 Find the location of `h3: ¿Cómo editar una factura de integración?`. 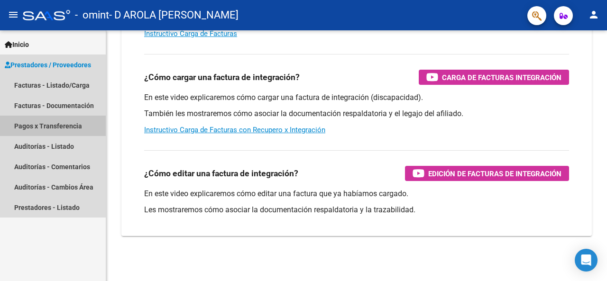

h3: ¿Cómo editar una factura de integración? is located at coordinates (221, 174).